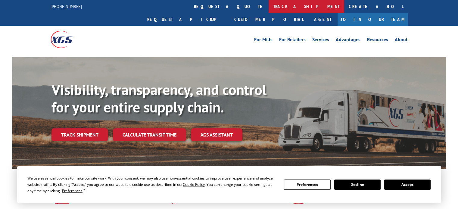  I want to click on a: XGS ASSISTANT, so click(217, 135).